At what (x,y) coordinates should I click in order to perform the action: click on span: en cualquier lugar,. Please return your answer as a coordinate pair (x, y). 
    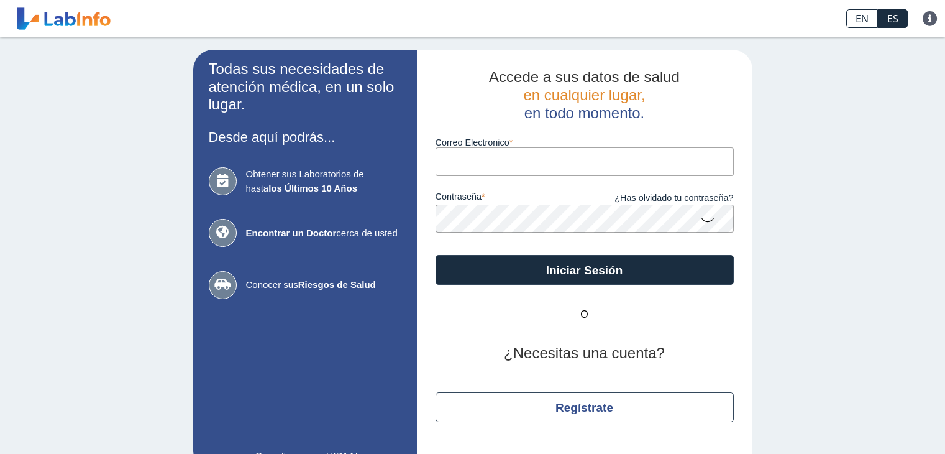
    Looking at the image, I should click on (584, 94).